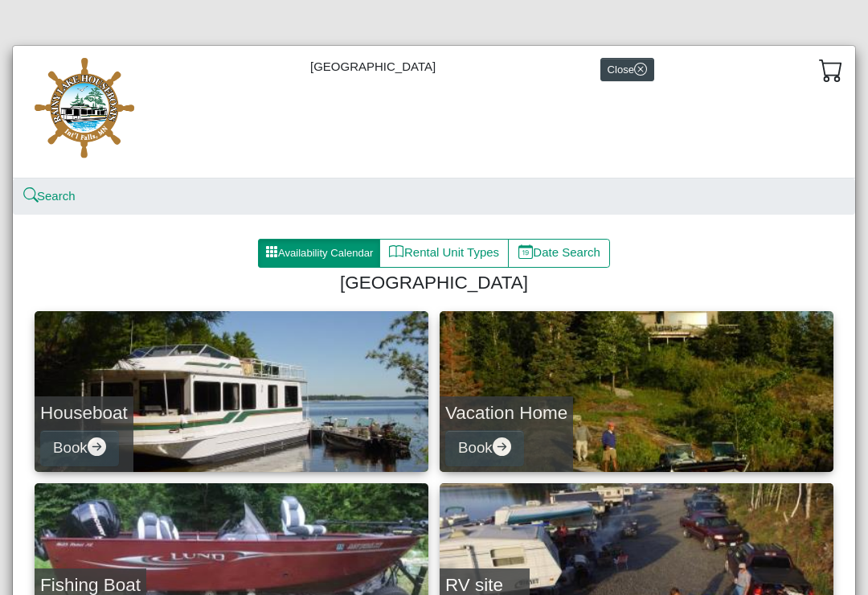 This screenshot has height=595, width=868. I want to click on svg: x circle, so click(641, 69).